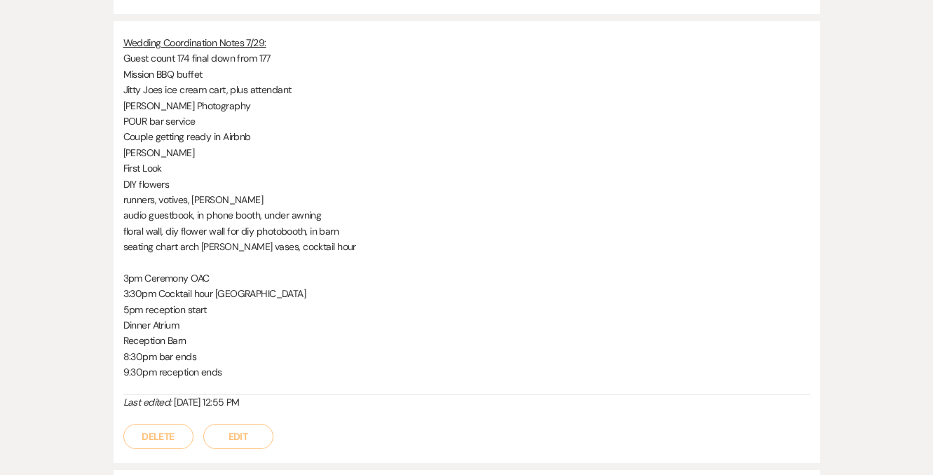  What do you see at coordinates (467, 357) in the screenshot?
I see `p: 8:30pm bar ends` at bounding box center [467, 357].